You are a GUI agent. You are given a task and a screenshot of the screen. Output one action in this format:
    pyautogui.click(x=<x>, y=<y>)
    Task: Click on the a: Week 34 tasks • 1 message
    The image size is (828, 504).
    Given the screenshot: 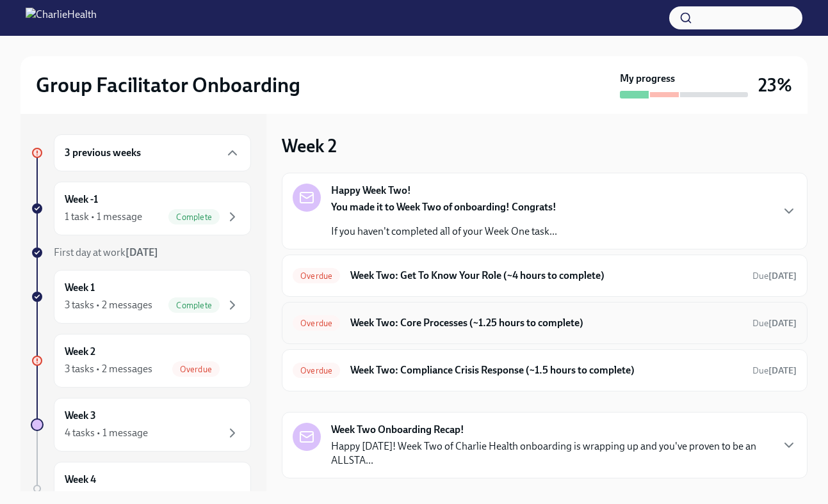 What is the action you would take?
    pyautogui.click(x=141, y=425)
    